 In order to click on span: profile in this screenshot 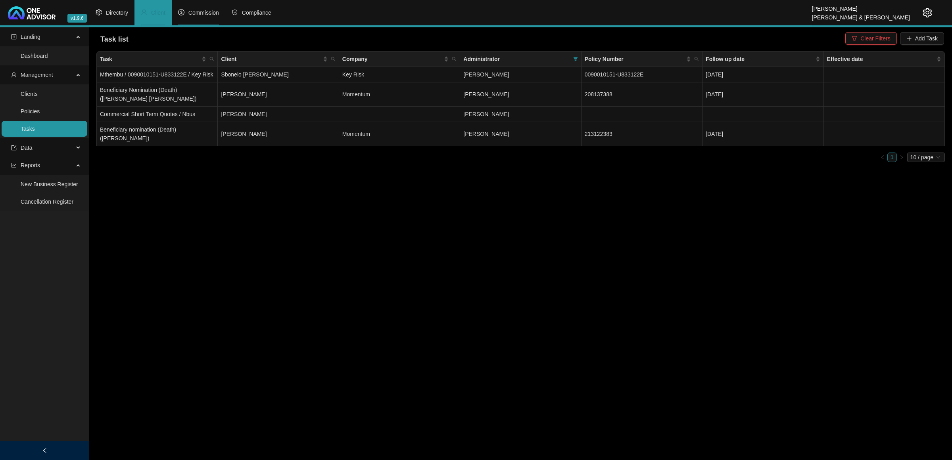, I will do `click(14, 37)`.